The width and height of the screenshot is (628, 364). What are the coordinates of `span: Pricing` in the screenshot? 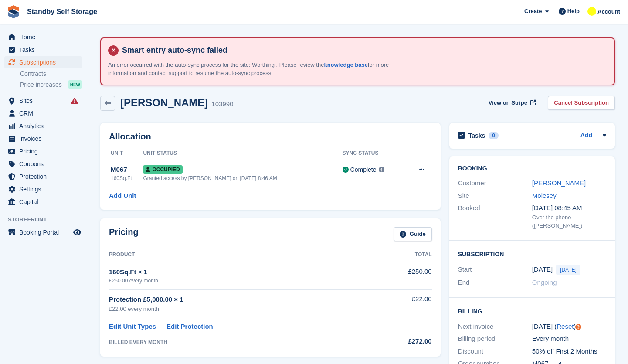 It's located at (46, 151).